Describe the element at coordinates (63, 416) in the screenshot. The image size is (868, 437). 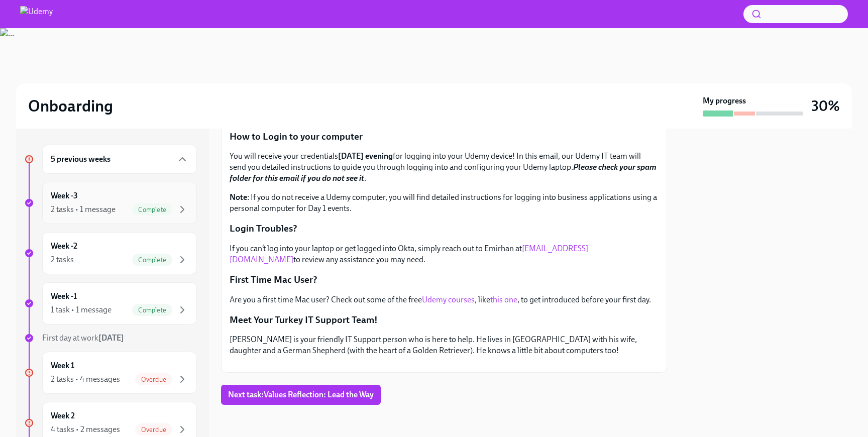
I see `h6: Week 2` at that location.